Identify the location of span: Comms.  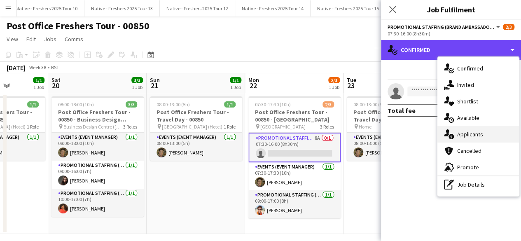
(74, 39).